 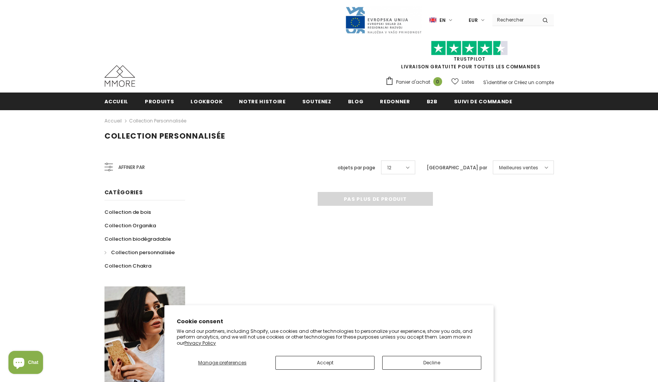 I want to click on a: Collection biodégradable, so click(x=138, y=239).